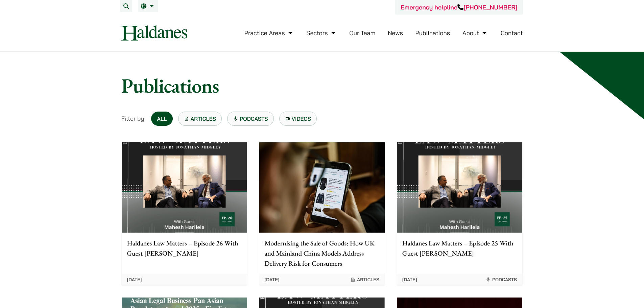  I want to click on img: Logo of Haldanes, so click(154, 33).